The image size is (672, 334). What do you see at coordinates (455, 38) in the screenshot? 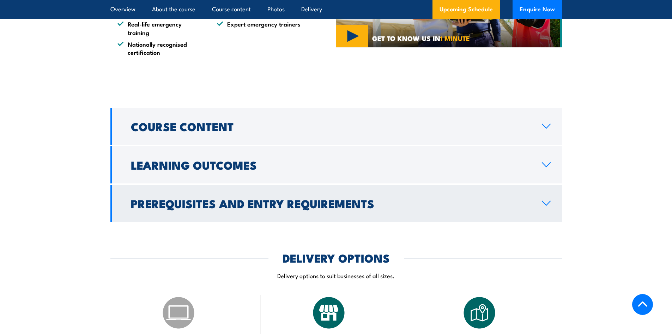
I see `strong: 1 MINUTE` at bounding box center [455, 38].